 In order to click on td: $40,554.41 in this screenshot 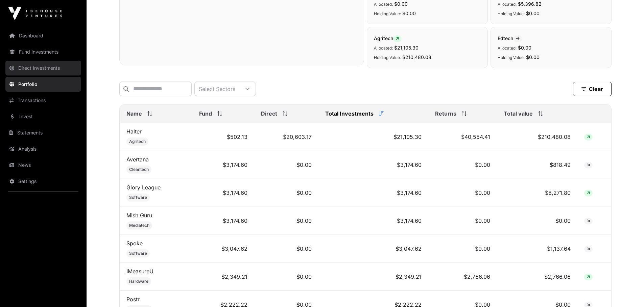, I will do `click(462, 137)`.